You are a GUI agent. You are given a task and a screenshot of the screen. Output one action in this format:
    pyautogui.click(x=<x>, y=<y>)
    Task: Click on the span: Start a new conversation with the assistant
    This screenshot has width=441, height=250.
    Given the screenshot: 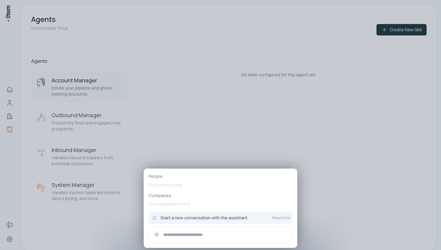 What is the action you would take?
    pyautogui.click(x=204, y=218)
    